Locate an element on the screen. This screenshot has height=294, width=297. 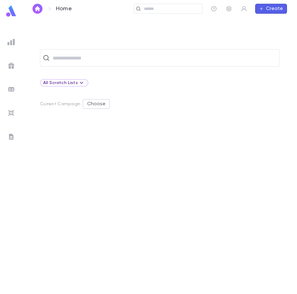
p: Home is located at coordinates (64, 9).